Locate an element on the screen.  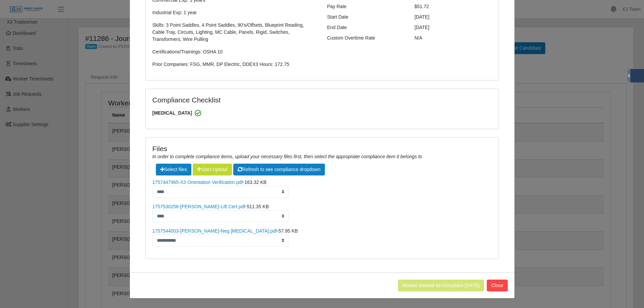
span: N/A is located at coordinates (418, 38).